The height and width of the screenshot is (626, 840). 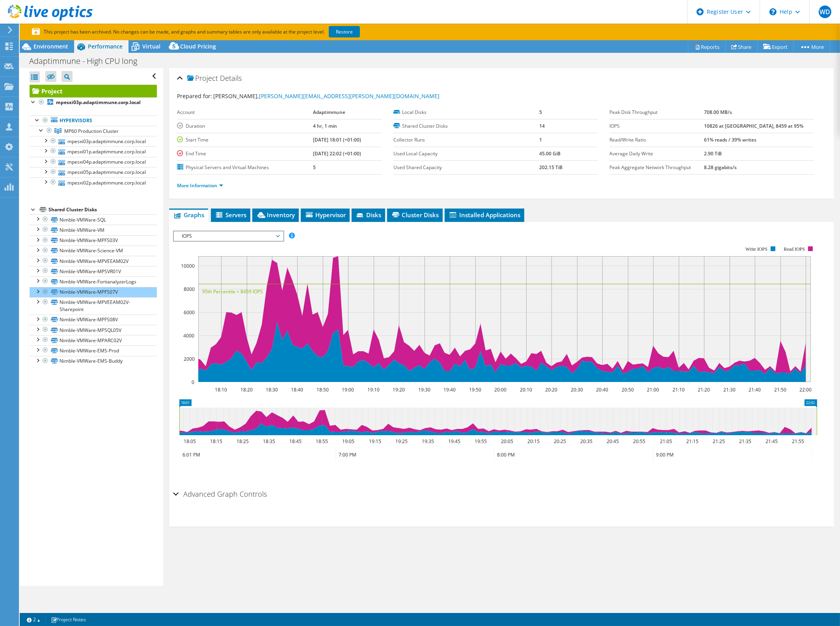 What do you see at coordinates (325, 215) in the screenshot?
I see `span: Hypervisor` at bounding box center [325, 215].